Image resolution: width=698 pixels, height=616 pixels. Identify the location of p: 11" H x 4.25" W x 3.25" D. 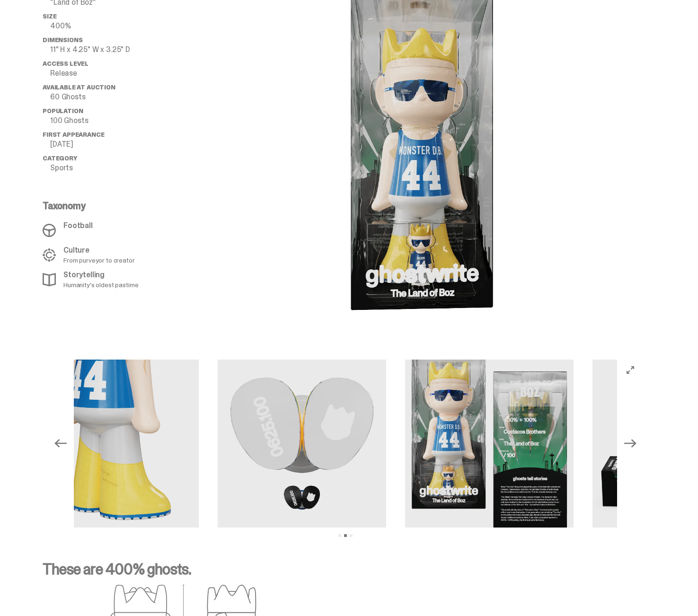
(122, 49).